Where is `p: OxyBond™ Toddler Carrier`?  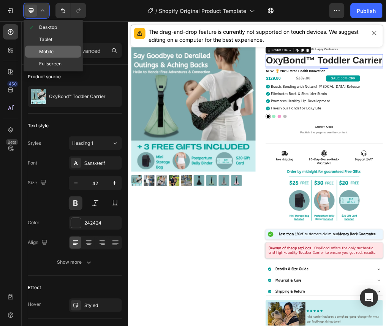
p: OxyBond™ Toddler Carrier is located at coordinates (77, 96).